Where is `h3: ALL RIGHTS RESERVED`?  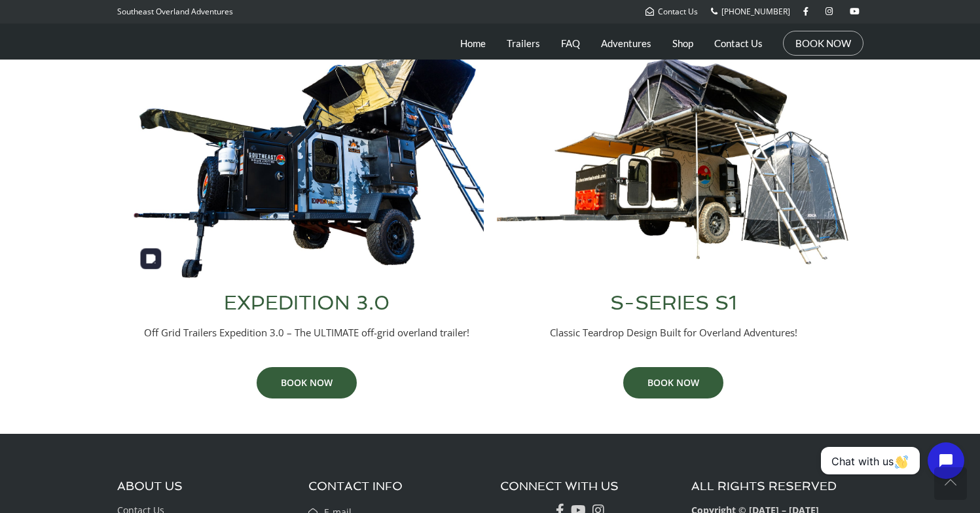
h3: ALL RIGHTS RESERVED is located at coordinates (777, 486).